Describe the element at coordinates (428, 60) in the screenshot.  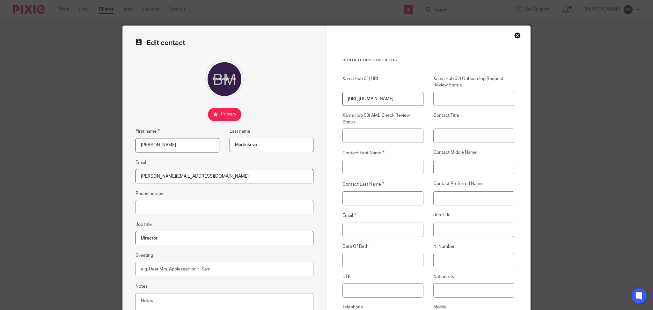
I see `h3: Contact Custom fields` at that location.